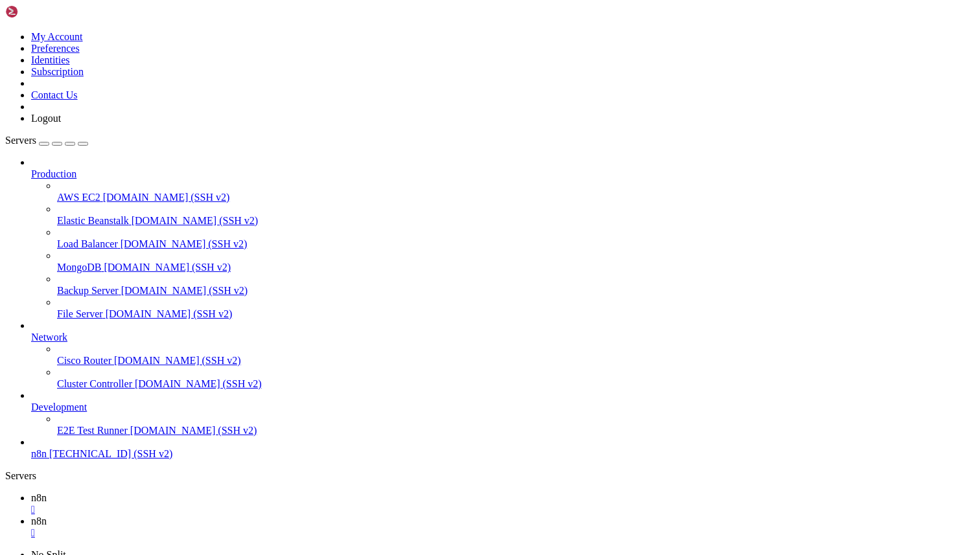 This screenshot has height=555, width=980. I want to click on span: Development, so click(59, 407).